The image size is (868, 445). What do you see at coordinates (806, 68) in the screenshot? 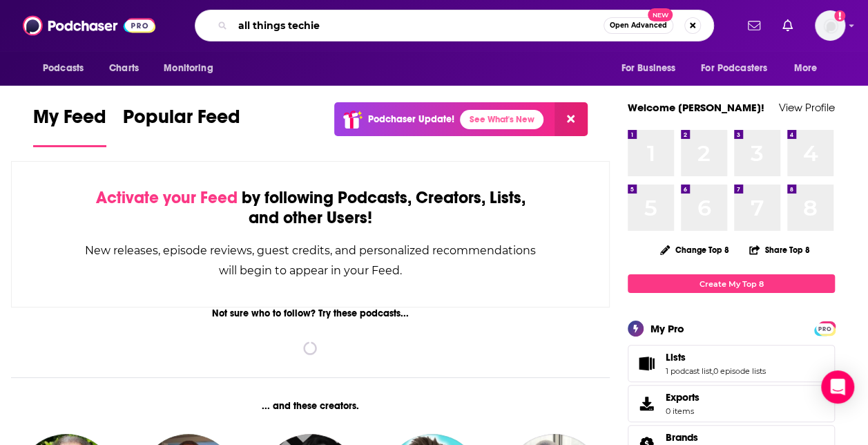
I see `span: More` at bounding box center [806, 68].